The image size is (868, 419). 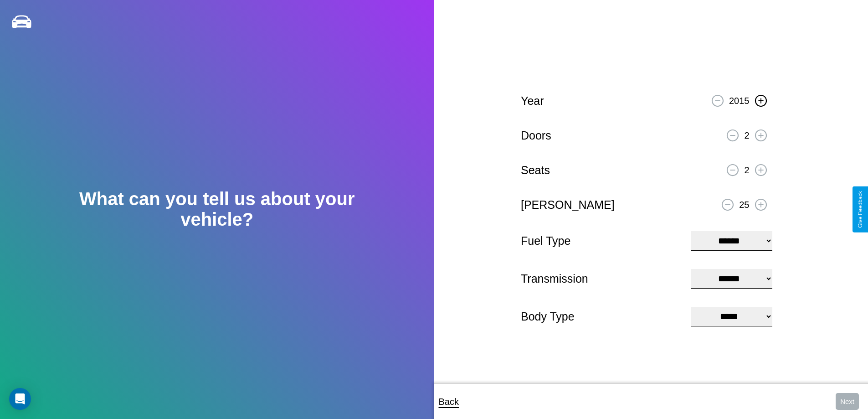 I want to click on button: Next, so click(x=847, y=402).